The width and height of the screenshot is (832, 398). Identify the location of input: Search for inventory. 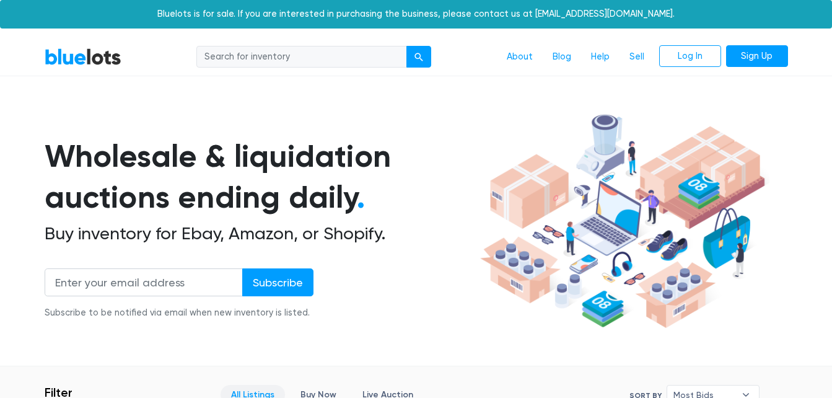
(302, 57).